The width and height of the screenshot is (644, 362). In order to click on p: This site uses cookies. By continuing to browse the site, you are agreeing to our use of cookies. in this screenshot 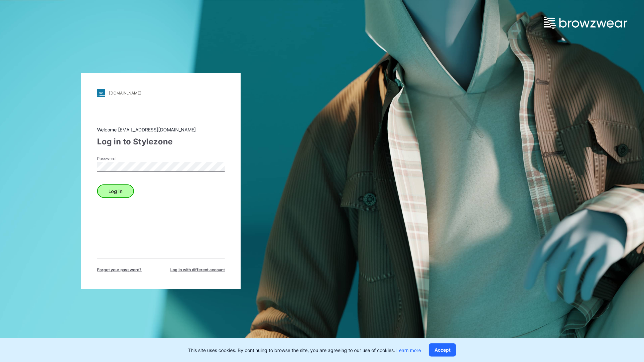, I will do `click(304, 350)`.